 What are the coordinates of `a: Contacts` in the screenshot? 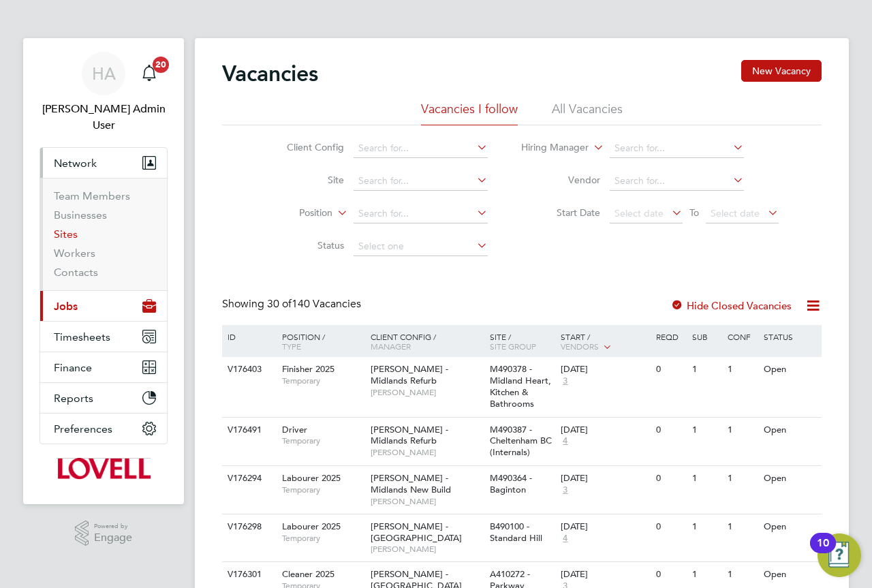 It's located at (76, 271).